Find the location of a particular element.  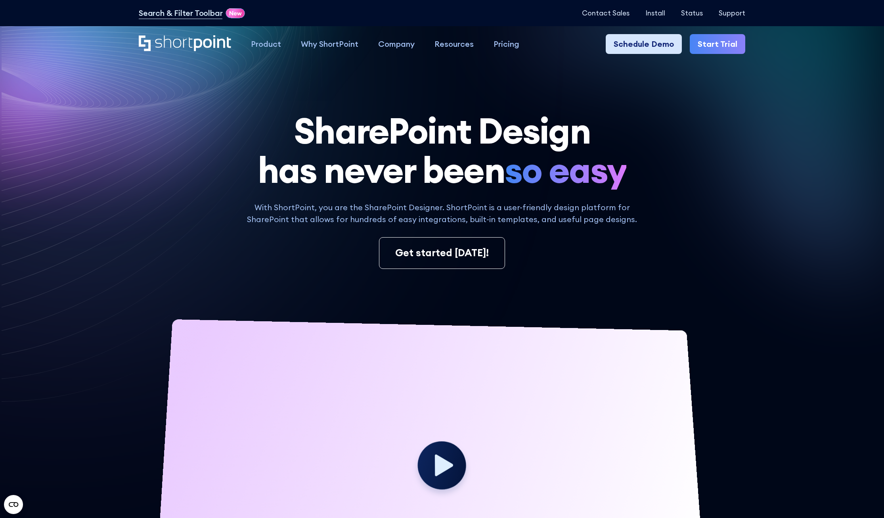

a: Schedule Demo is located at coordinates (644, 44).